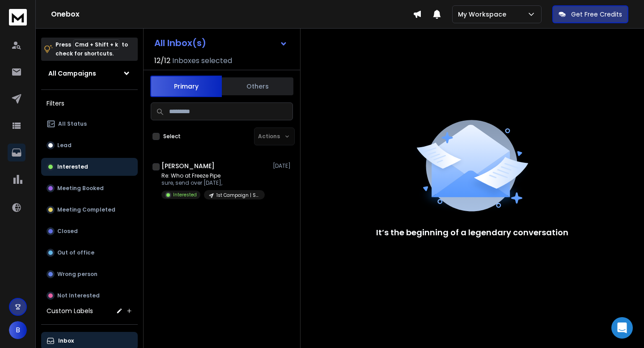 The image size is (644, 348). Describe the element at coordinates (75, 253) in the screenshot. I see `p: Out of office` at that location.